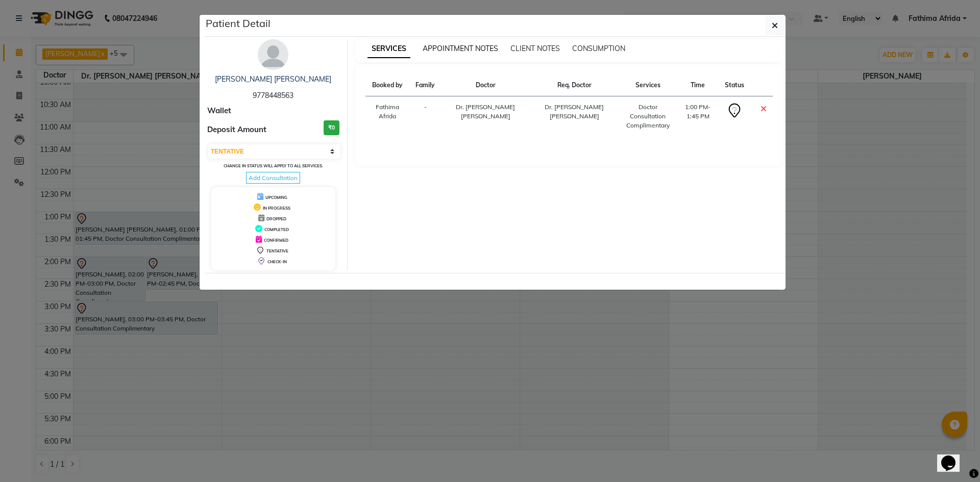 The image size is (980, 482). Describe the element at coordinates (273, 95) in the screenshot. I see `span: 9778448563` at that location.